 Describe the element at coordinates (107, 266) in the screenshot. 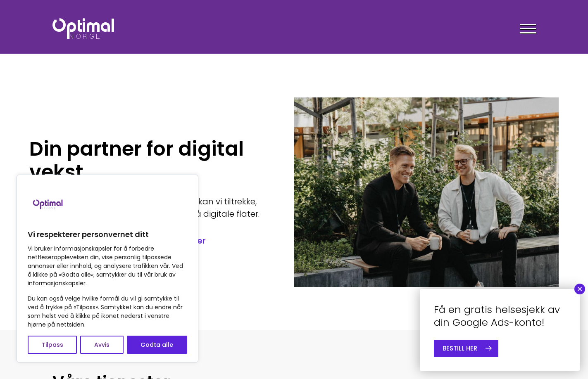

I see `p: Vi bruker informasjonskapsler for å forbedre nettleseropplevelsen din, vise personlig tilpassede ...` at that location.